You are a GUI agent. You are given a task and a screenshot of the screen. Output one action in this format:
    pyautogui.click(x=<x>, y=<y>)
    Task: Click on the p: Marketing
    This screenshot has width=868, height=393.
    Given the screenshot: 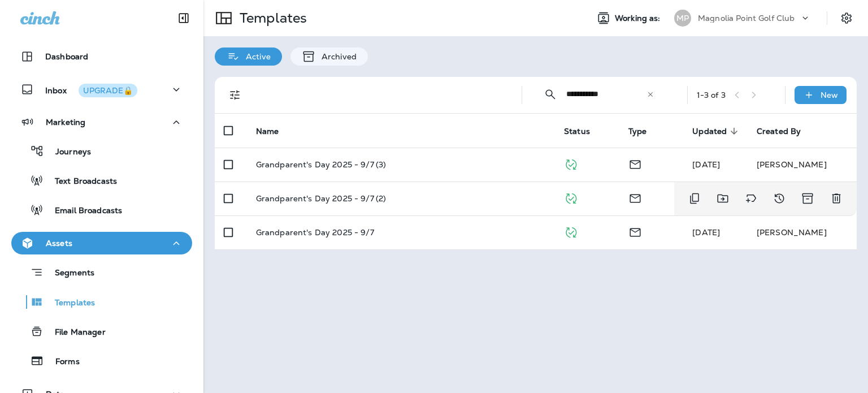 What is the action you would take?
    pyautogui.click(x=66, y=122)
    